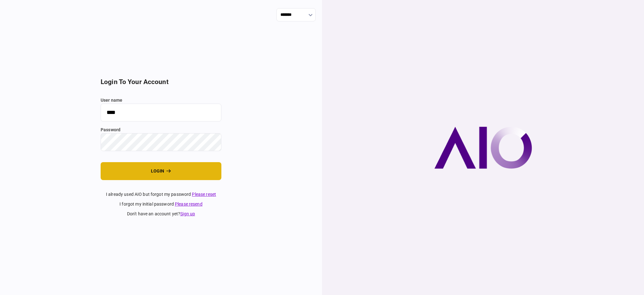  What do you see at coordinates (204, 194) in the screenshot?
I see `a: Please reset` at bounding box center [204, 194].